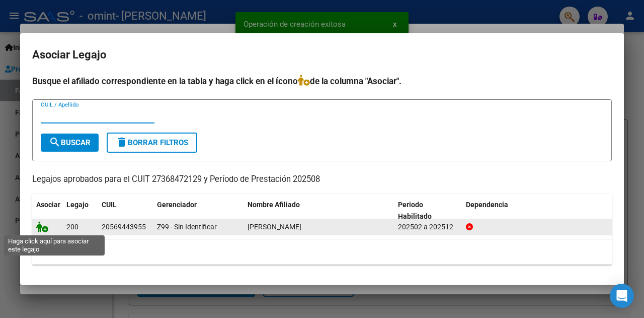 This screenshot has width=644, height=318. What do you see at coordinates (48, 205) in the screenshot?
I see `span: Asociar` at bounding box center [48, 205].